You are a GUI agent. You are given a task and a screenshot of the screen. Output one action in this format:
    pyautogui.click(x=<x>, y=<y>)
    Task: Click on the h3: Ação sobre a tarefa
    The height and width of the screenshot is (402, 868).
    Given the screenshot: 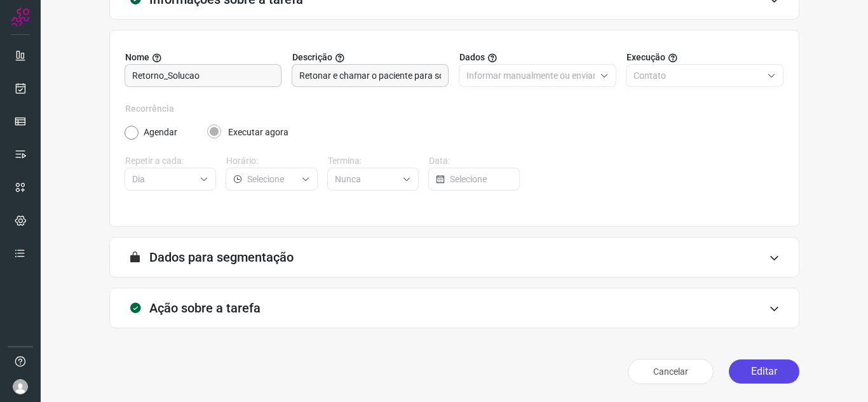 What is the action you would take?
    pyautogui.click(x=204, y=308)
    